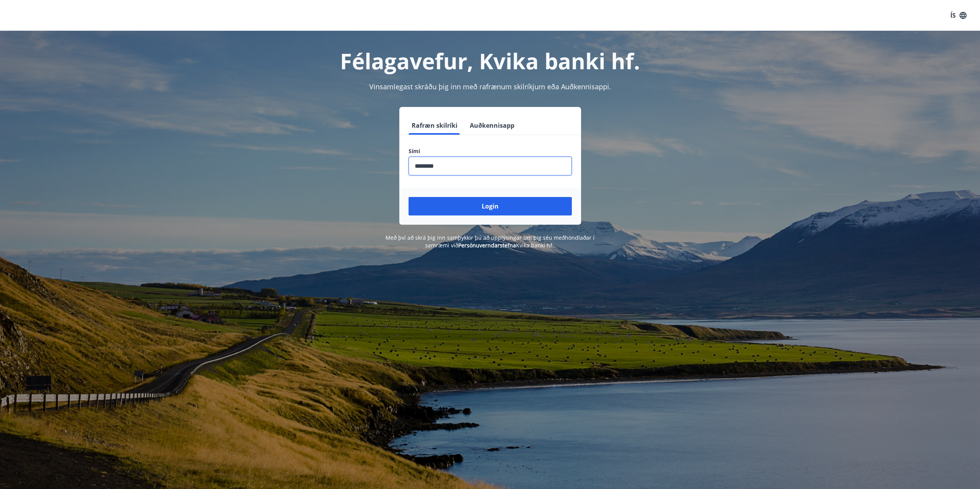 The height and width of the screenshot is (489, 980). I want to click on button: Auðkennisapp, so click(492, 125).